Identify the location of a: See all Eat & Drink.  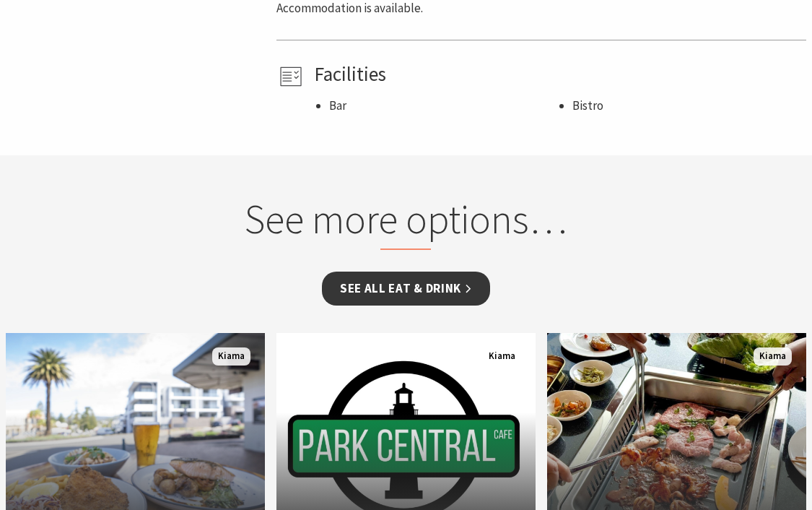
(406, 289).